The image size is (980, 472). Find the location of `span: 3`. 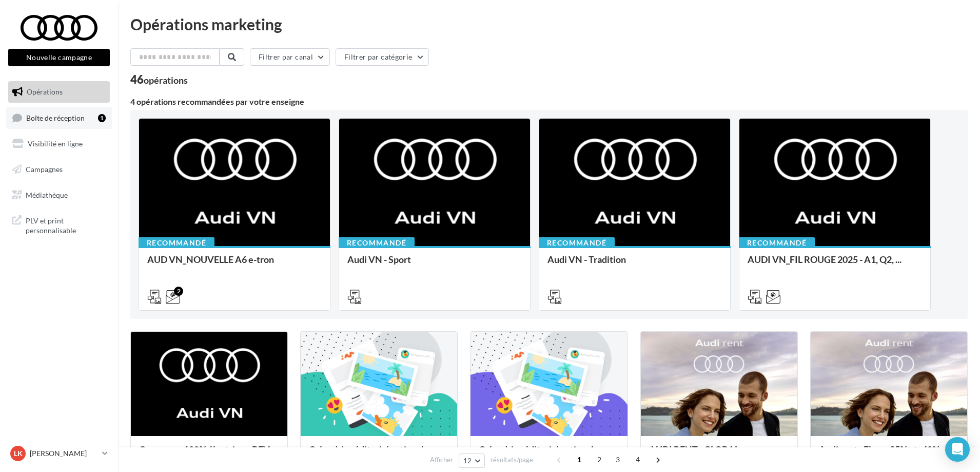

span: 3 is located at coordinates (618, 460).